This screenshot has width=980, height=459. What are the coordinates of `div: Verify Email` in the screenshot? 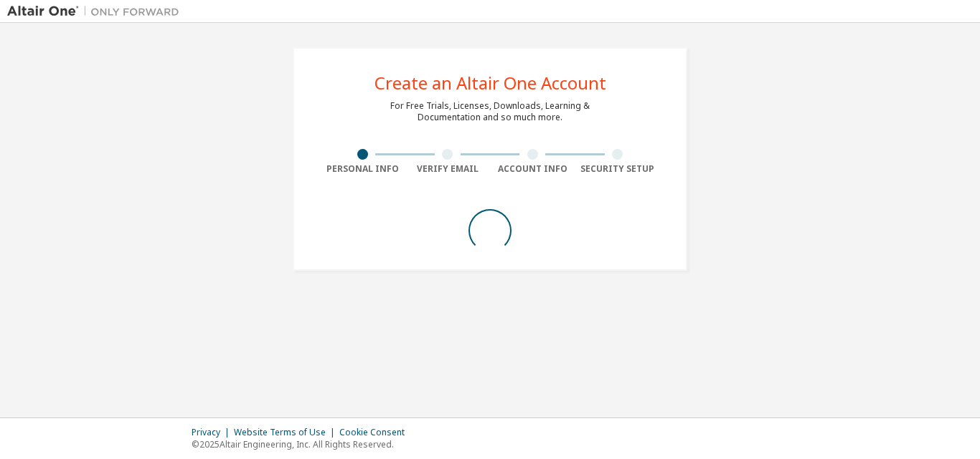 It's located at (447, 169).